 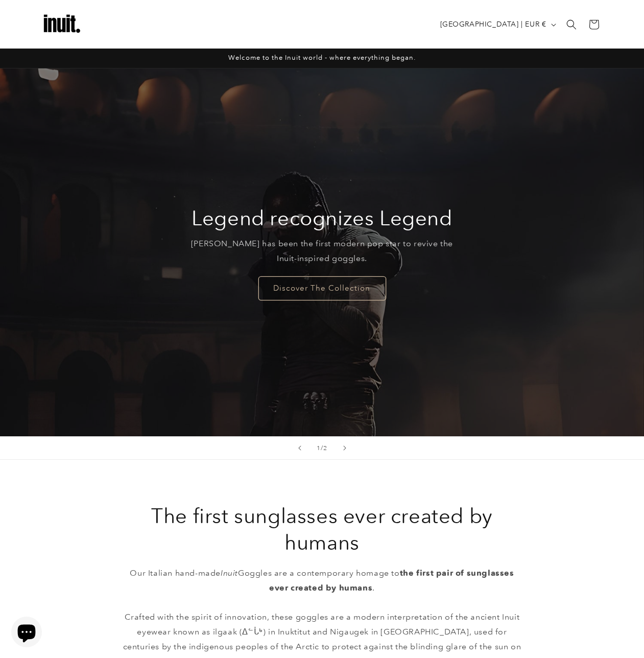 I want to click on span: 1, so click(x=318, y=448).